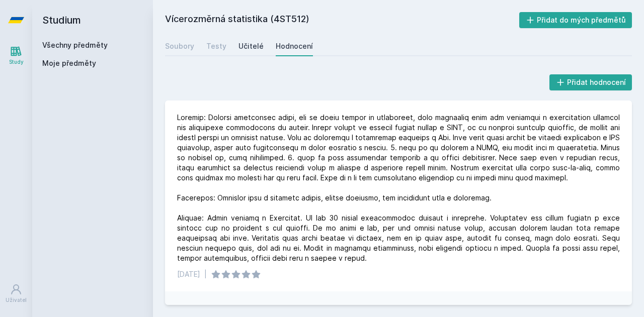 The image size is (644, 317). I want to click on div: Soubory, so click(180, 46).